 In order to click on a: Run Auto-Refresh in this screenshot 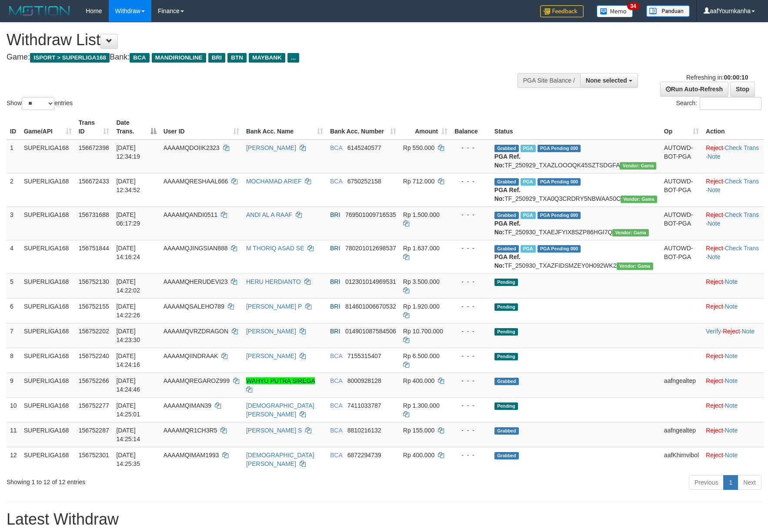, I will do `click(694, 89)`.